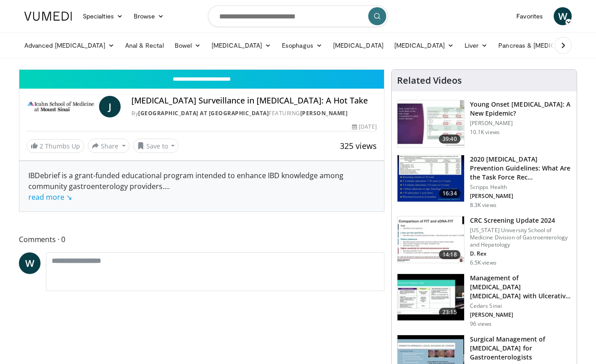 This screenshot has height=364, width=596. Describe the element at coordinates (520, 306) in the screenshot. I see `p: Cedars Sinai` at that location.